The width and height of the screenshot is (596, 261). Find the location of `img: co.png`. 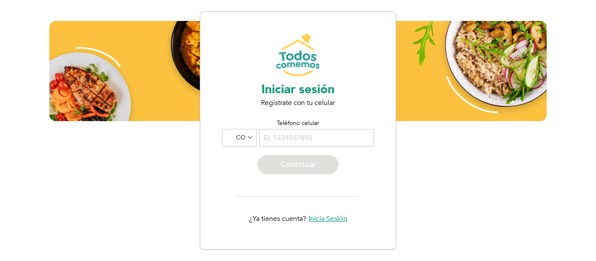

img: co.png is located at coordinates (230, 138).